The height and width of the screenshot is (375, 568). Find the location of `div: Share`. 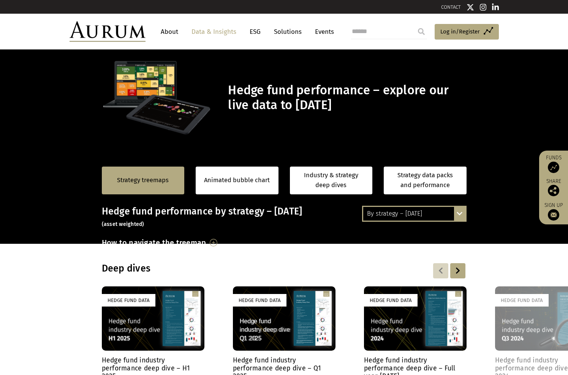

div: Share is located at coordinates (554, 187).